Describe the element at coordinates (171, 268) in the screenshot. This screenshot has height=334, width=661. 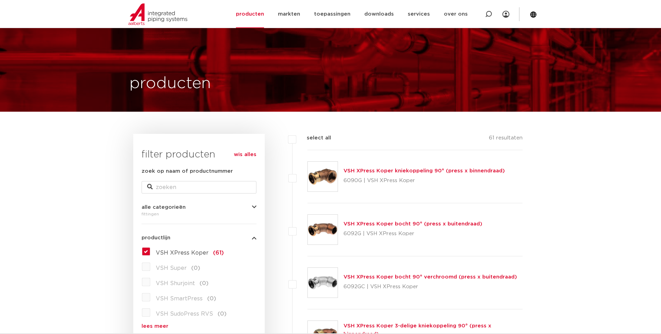
I see `span: VSH Super` at that location.